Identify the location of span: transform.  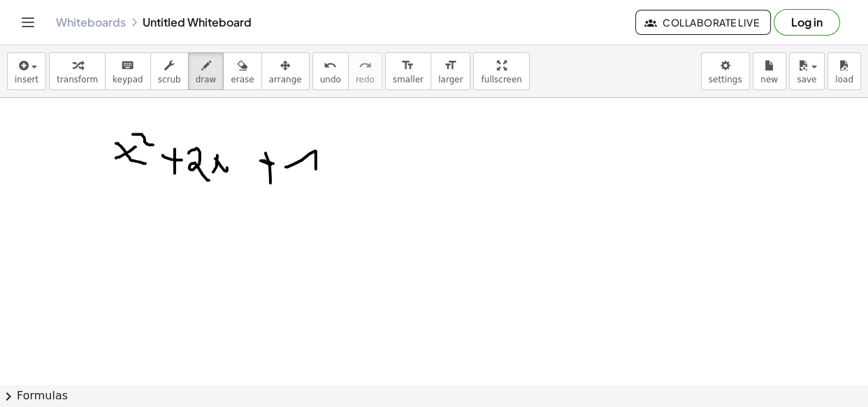
(77, 80).